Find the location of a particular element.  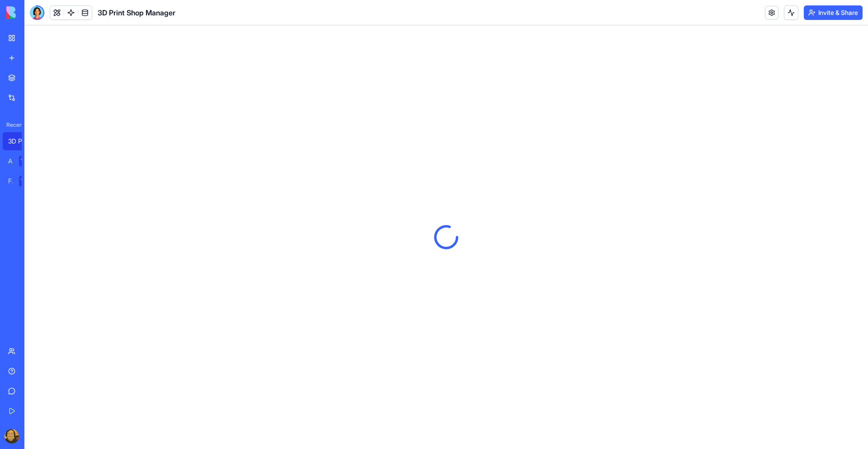

img: ACg8ocKdX-XJkNnD_Jy17KKrG8rCzLZqpp8Ay7G3-JNIhSbQKY2SFGyPIw=s96-c is located at coordinates (12, 436).